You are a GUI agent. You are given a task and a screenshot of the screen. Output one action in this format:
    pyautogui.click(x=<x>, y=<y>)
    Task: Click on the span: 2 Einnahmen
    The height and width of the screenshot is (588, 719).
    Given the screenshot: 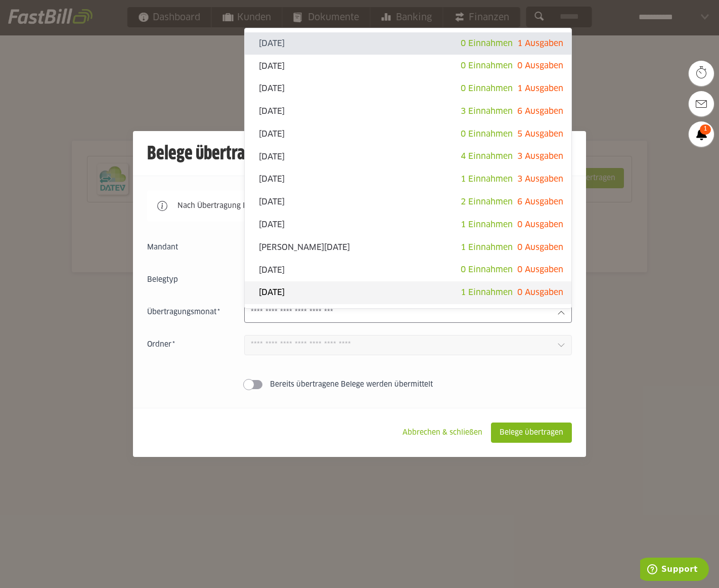 What is the action you would take?
    pyautogui.click(x=487, y=202)
    